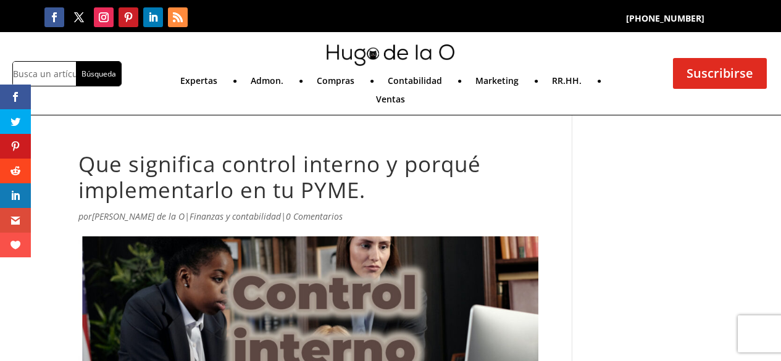  Describe the element at coordinates (128, 17) in the screenshot. I see `a: Seguir en Pinterest` at that location.